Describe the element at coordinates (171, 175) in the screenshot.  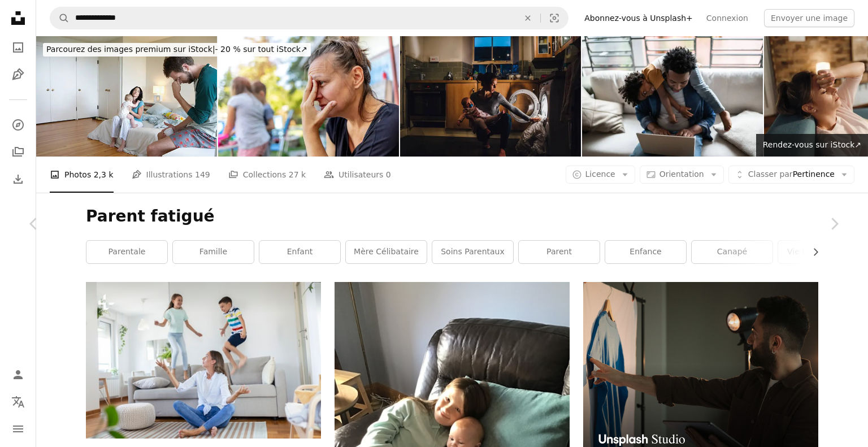
I see `a: Illustrations 149` at that location.